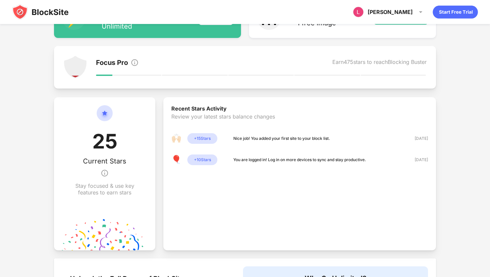 Image resolution: width=490 pixels, height=277 pixels. I want to click on div: animation, so click(455, 12).